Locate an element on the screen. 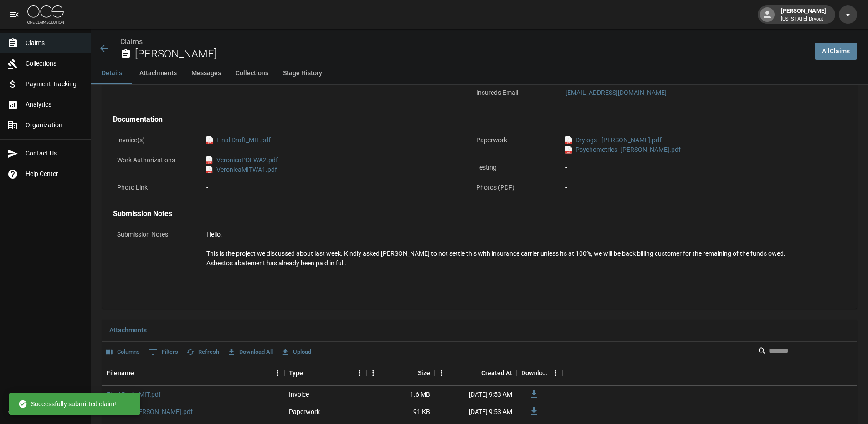  a: pdfFinal Draft_MIT.pdf is located at coordinates (238, 140).